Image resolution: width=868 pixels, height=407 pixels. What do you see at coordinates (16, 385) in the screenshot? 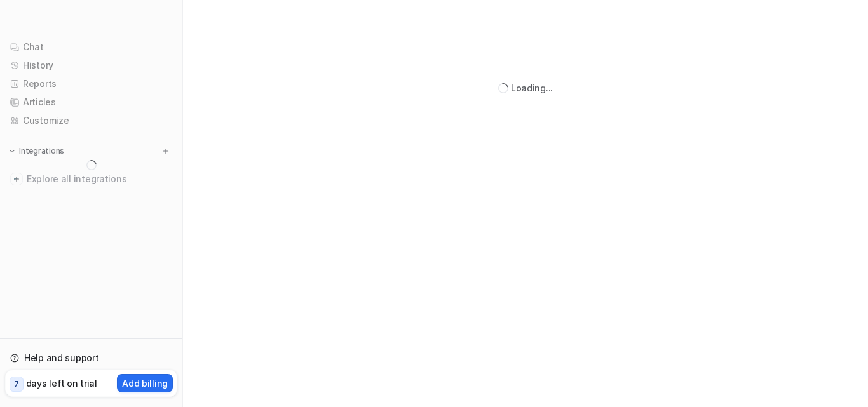
I see `p: 7` at bounding box center [16, 385].